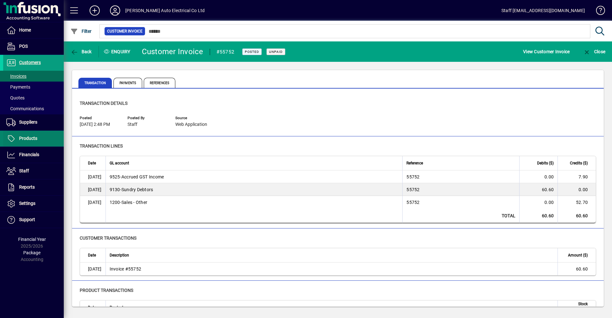 This screenshot has width=612, height=318. What do you see at coordinates (33, 109) in the screenshot?
I see `a: Communications` at bounding box center [33, 109].